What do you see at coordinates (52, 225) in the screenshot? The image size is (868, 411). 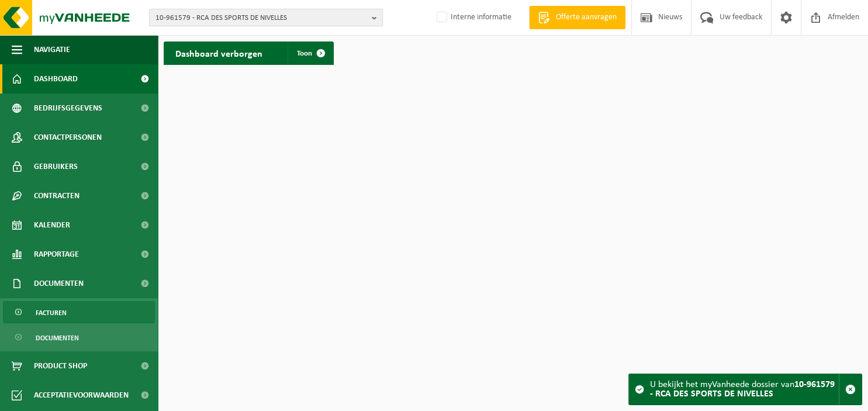 I see `span: Kalender` at bounding box center [52, 225].